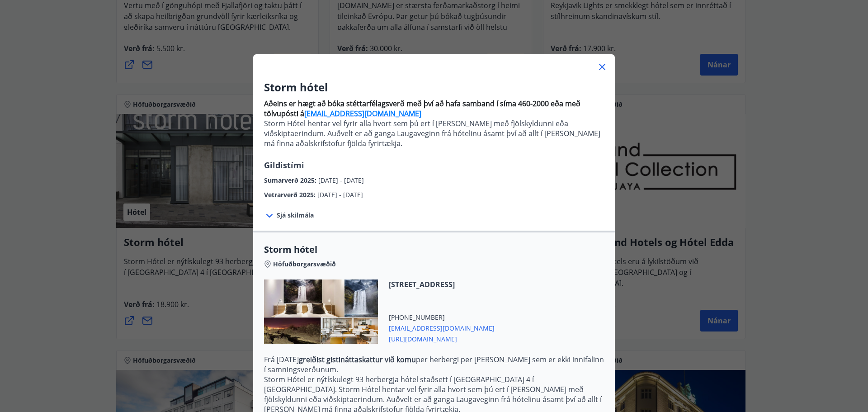 This screenshot has width=868, height=412. What do you see at coordinates (291, 195) in the screenshot?
I see `span: Vetrarverð 2025 :` at bounding box center [291, 195].